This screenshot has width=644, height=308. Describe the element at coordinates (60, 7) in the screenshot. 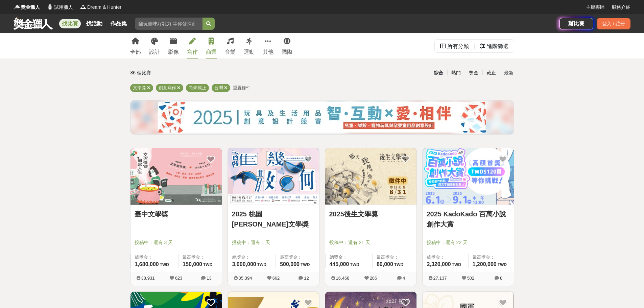

I see `a: Logo試用獵人` at that location.